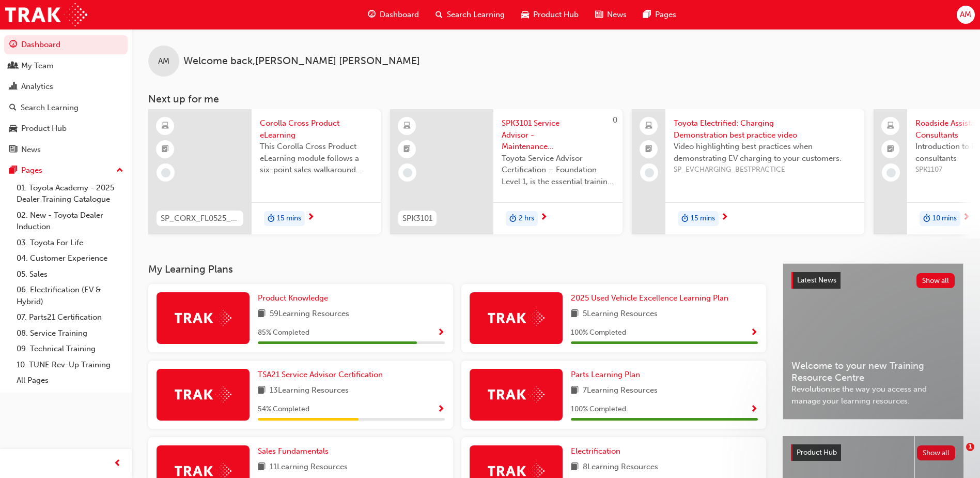  I want to click on span: up-icon, so click(120, 171).